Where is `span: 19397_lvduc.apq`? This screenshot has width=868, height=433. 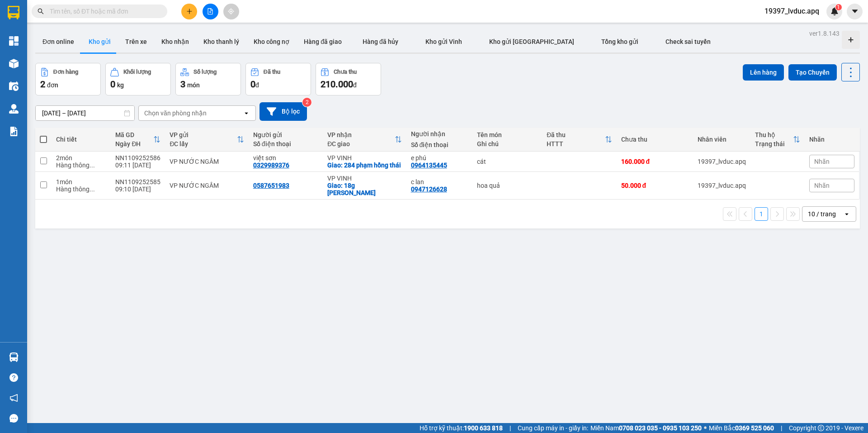
span: 19397_lvduc.apq is located at coordinates (792, 11).